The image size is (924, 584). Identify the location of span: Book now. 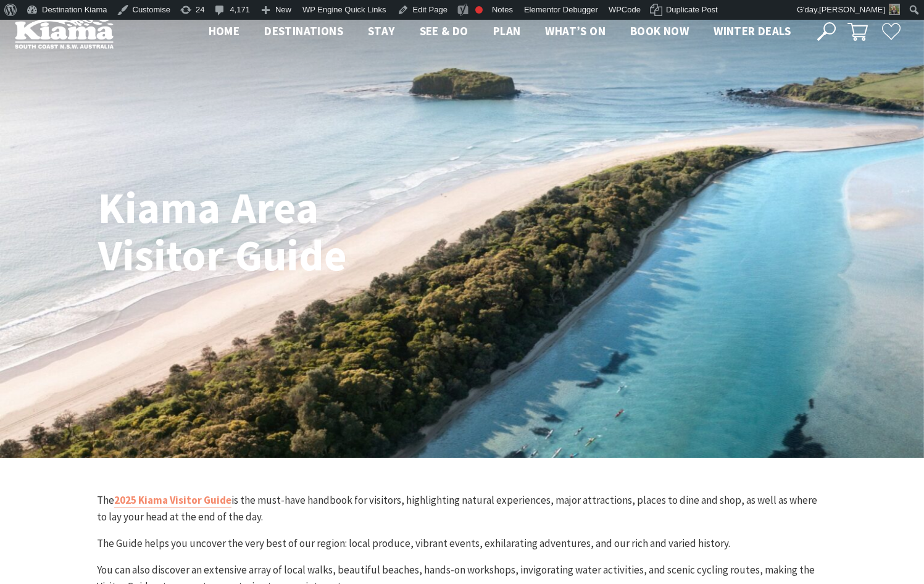
(659, 31).